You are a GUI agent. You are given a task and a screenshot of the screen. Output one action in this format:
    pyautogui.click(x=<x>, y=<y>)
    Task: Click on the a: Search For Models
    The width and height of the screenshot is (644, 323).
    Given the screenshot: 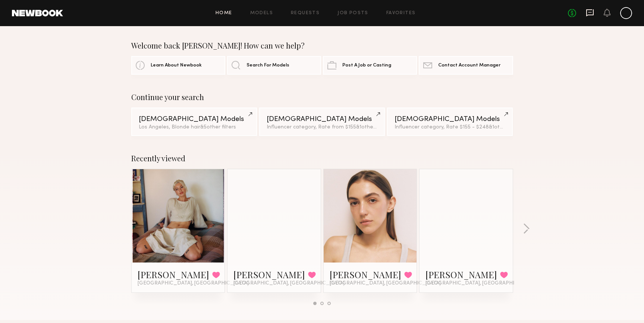 What is the action you would take?
    pyautogui.click(x=274, y=65)
    